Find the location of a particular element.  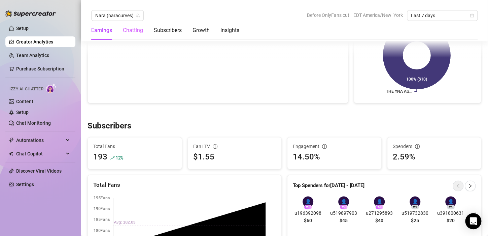

div: # 3 is located at coordinates (379, 207).